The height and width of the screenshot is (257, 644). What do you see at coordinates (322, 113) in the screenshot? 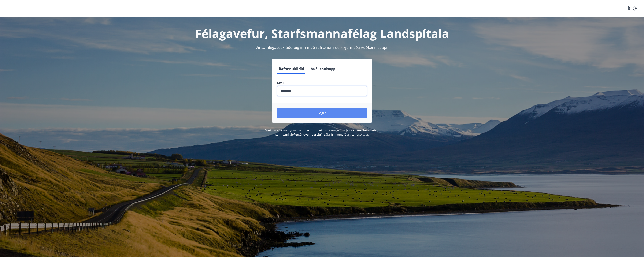
I see `button: Login` at bounding box center [322, 113].